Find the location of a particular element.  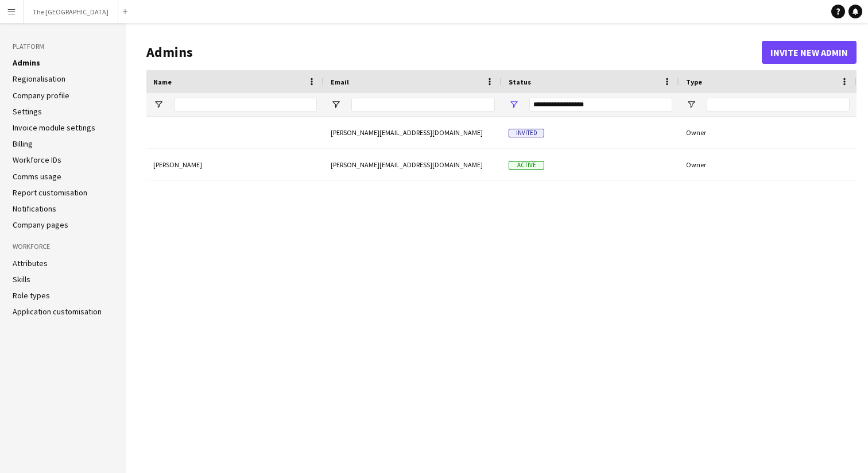

button: Invite new admin is located at coordinates (809, 52).